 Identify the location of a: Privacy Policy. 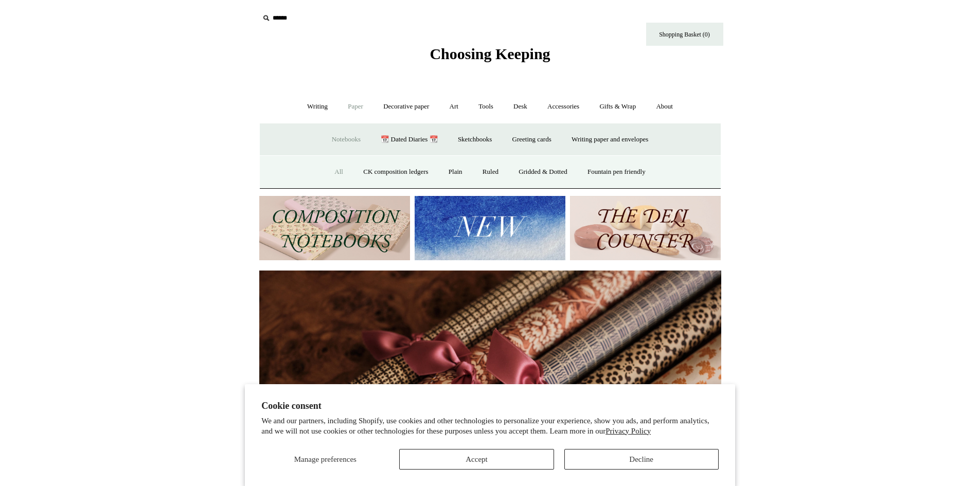
(628, 431).